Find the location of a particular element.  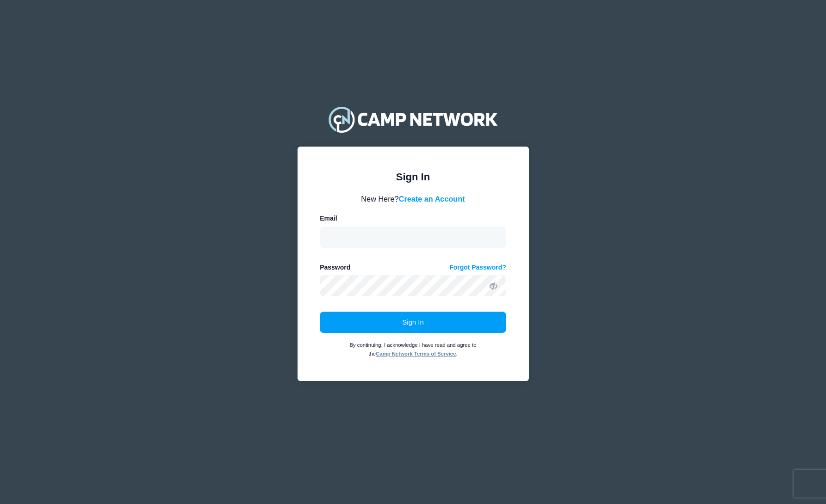

label: Password is located at coordinates (335, 267).